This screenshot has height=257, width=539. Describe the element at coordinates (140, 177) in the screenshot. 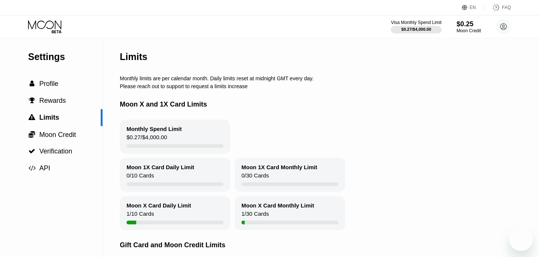

I see `div: 0 / 10 Cards` at that location.